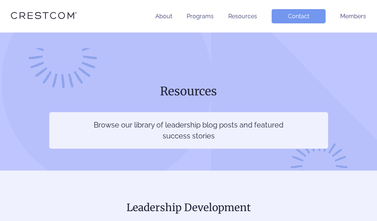 Image resolution: width=377 pixels, height=221 pixels. I want to click on p: Browse our library of leadership blog posts and featured success stories, so click(189, 130).